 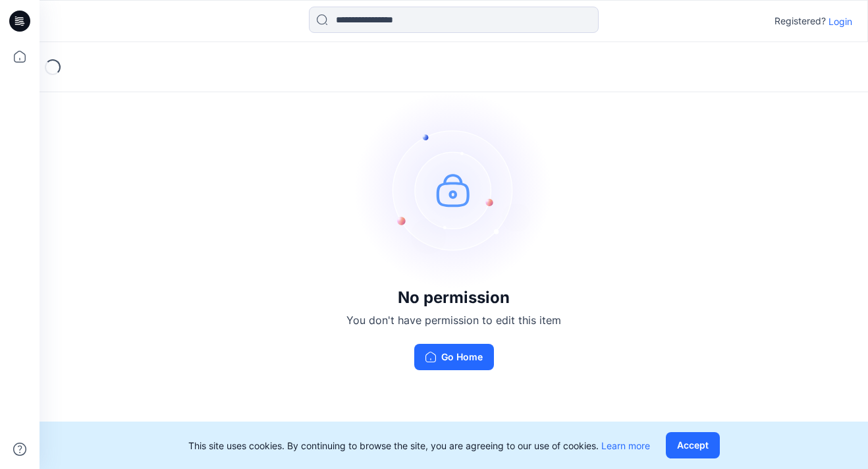 I want to click on button: Go Home, so click(x=454, y=357).